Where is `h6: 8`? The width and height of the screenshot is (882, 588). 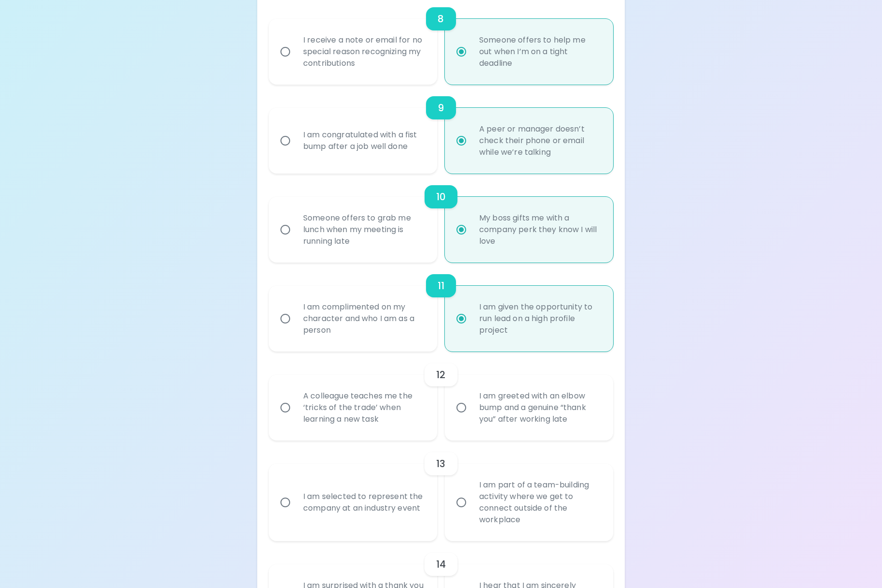 h6: 8 is located at coordinates (441, 19).